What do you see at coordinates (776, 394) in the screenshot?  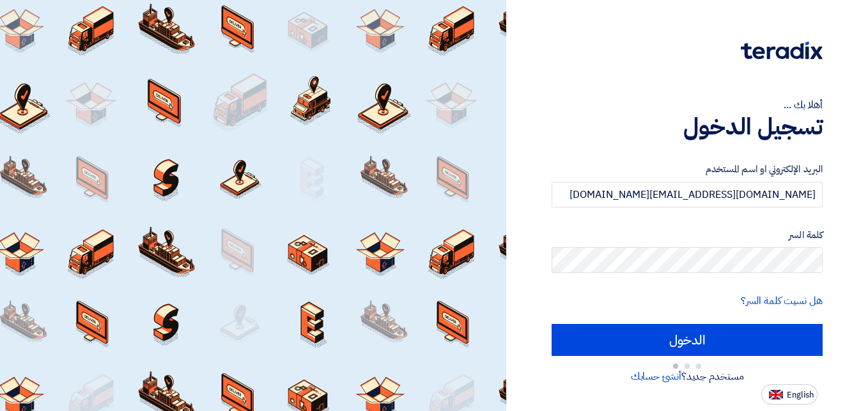 I see `img: en-US.png` at bounding box center [776, 394].